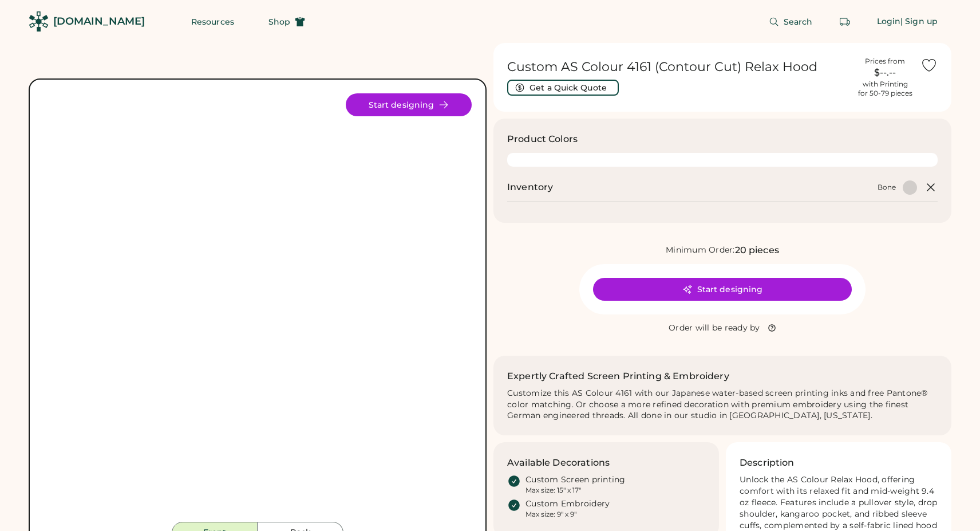 The height and width of the screenshot is (531, 980). I want to click on div: Custom Embroidery, so click(567, 504).